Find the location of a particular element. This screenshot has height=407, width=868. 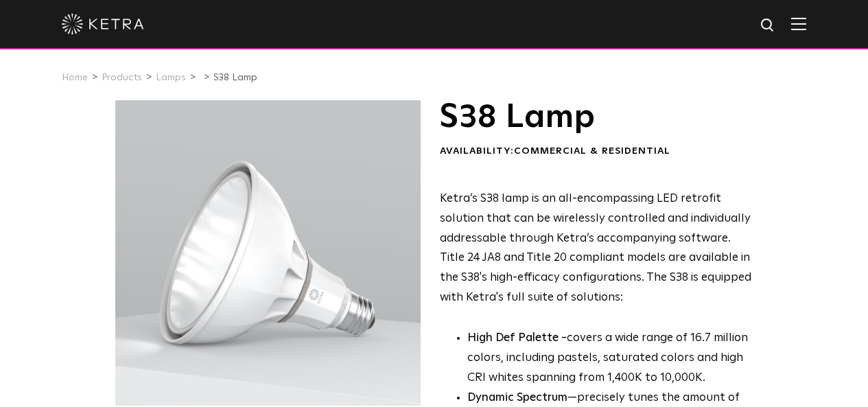

strong: Dynamic Spectrum is located at coordinates (517, 397).